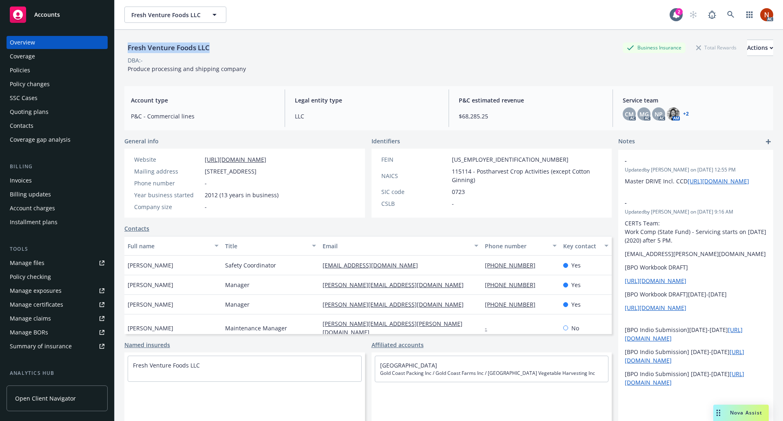  I want to click on div: Full name, so click(168, 246).